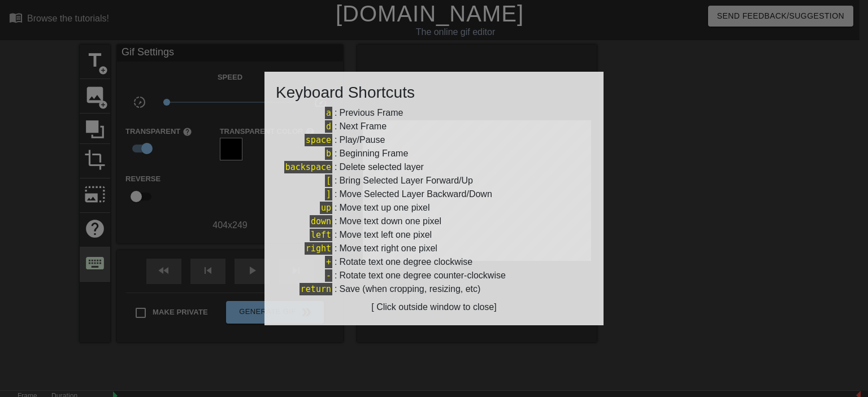 Image resolution: width=868 pixels, height=397 pixels. I want to click on span: d, so click(328, 127).